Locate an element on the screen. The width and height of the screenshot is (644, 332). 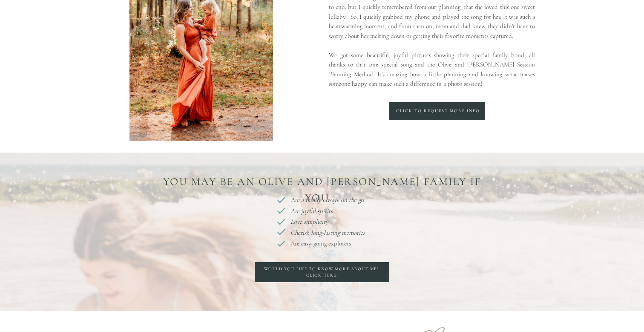
div: Would you like to know more about me? Click here! is located at coordinates (322, 272).